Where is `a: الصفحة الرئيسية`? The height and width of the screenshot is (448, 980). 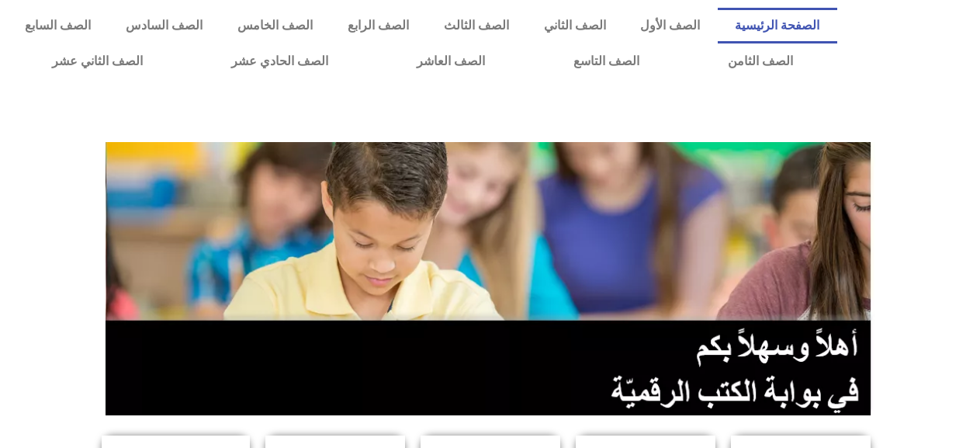 a: الصفحة الرئيسية is located at coordinates (777, 25).